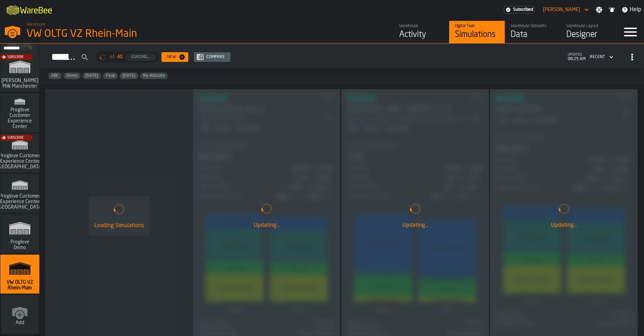  Describe the element at coordinates (36, 25) in the screenshot. I see `span: Warehouse` at that location.